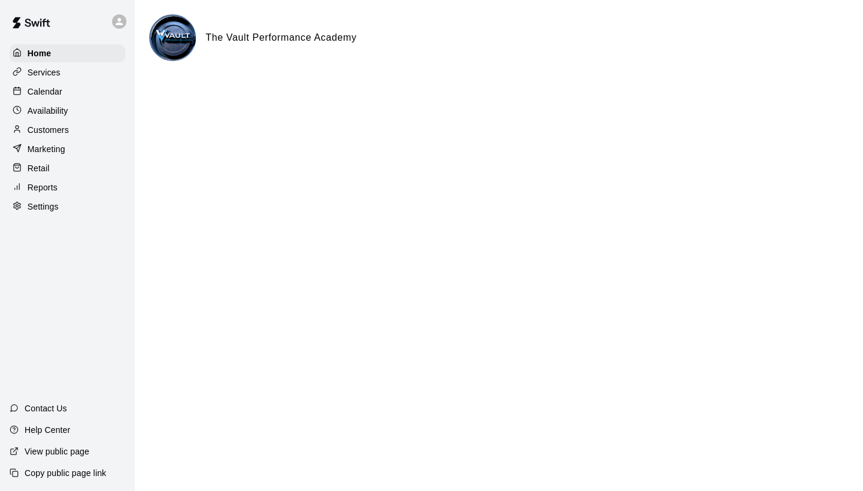 Image resolution: width=863 pixels, height=491 pixels. What do you see at coordinates (67, 188) in the screenshot?
I see `div: Reports` at bounding box center [67, 188].